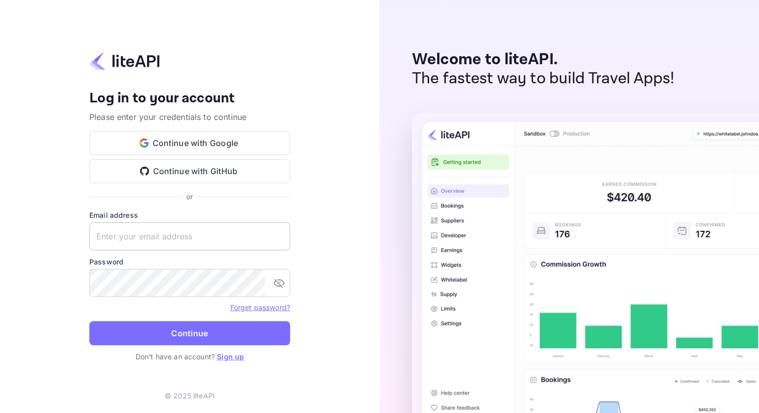 This screenshot has width=759, height=413. I want to click on input: Enter your email address, so click(190, 236).